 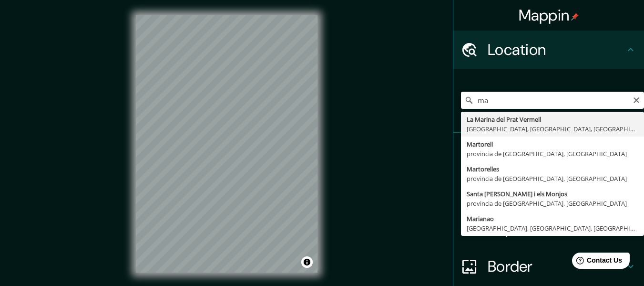 What do you see at coordinates (548, 228) in the screenshot?
I see `div: Layout` at bounding box center [548, 228].